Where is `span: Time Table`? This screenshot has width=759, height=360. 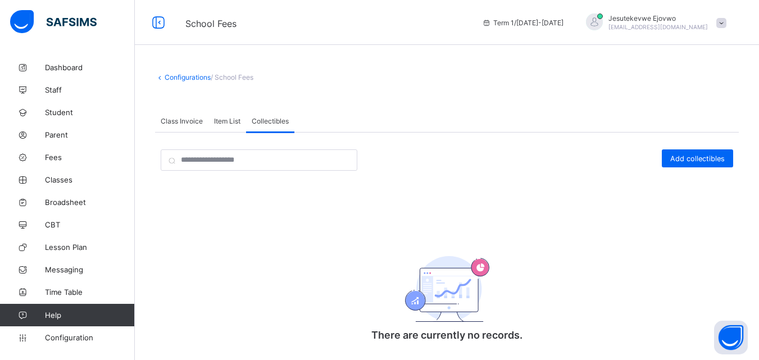
span: Time Table is located at coordinates (90, 292).